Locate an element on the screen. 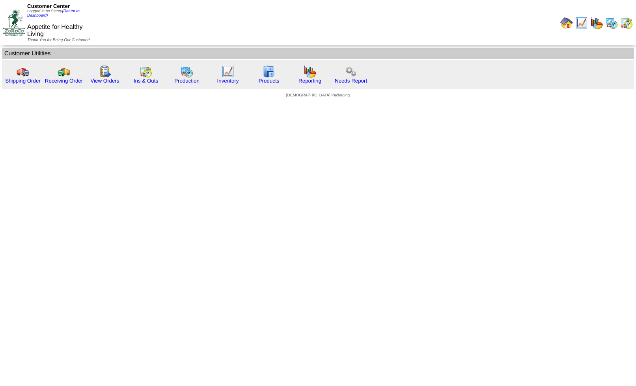 The image size is (636, 386). img: home.gif is located at coordinates (567, 23).